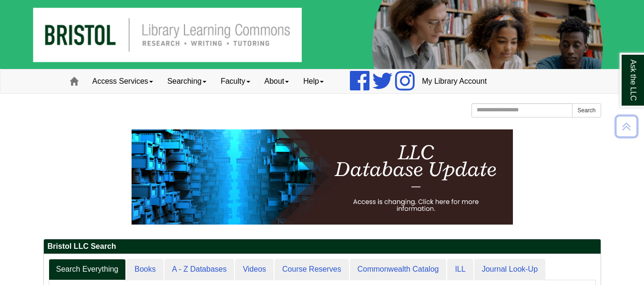  I want to click on a: Searching, so click(187, 81).